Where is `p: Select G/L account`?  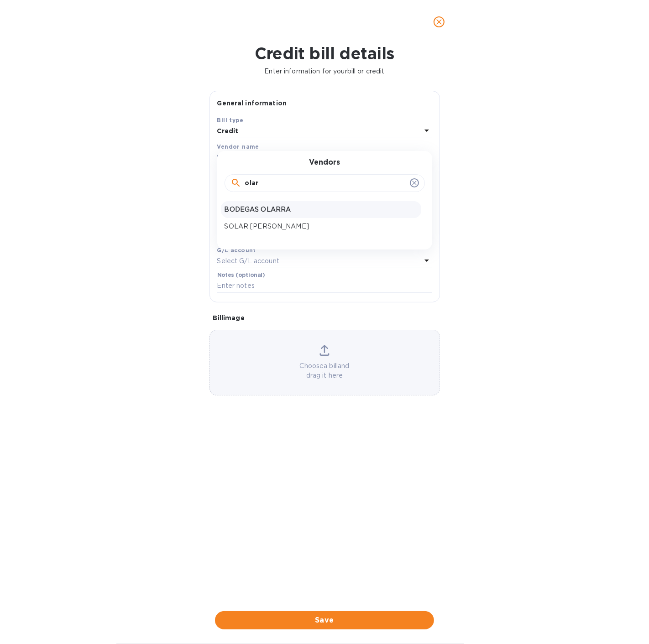 p: Select G/L account is located at coordinates (248, 261).